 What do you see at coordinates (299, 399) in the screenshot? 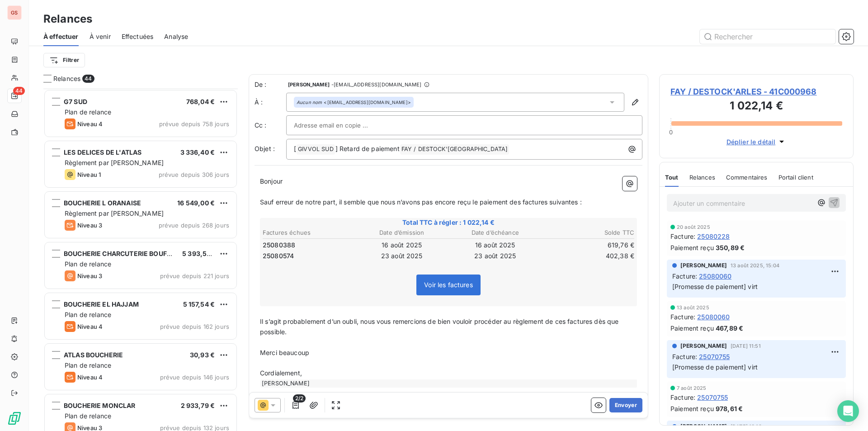
I see `span: 2/2` at bounding box center [299, 399].